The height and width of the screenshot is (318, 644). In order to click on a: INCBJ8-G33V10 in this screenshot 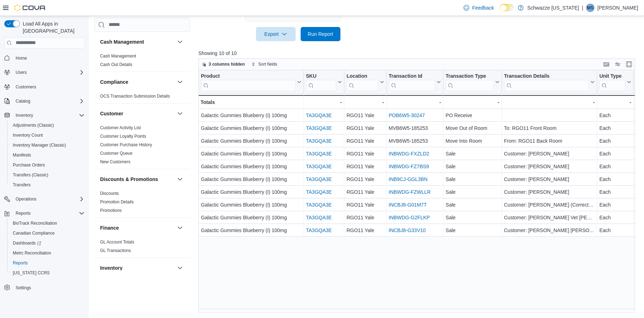, I will do `click(407, 230)`.